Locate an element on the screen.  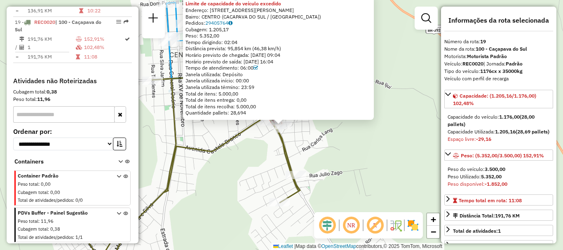
span: Exibir rótulo is located at coordinates (375, 225).